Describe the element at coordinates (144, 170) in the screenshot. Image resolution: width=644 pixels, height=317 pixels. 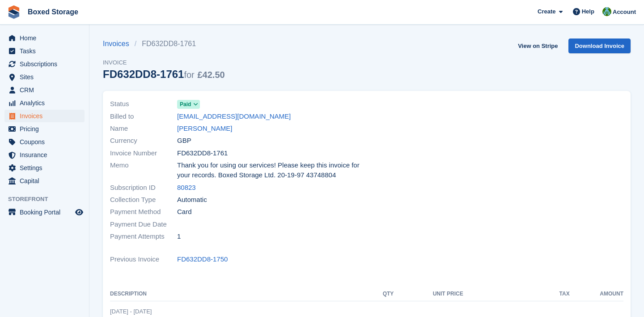
I see `span: Memo` at that location.